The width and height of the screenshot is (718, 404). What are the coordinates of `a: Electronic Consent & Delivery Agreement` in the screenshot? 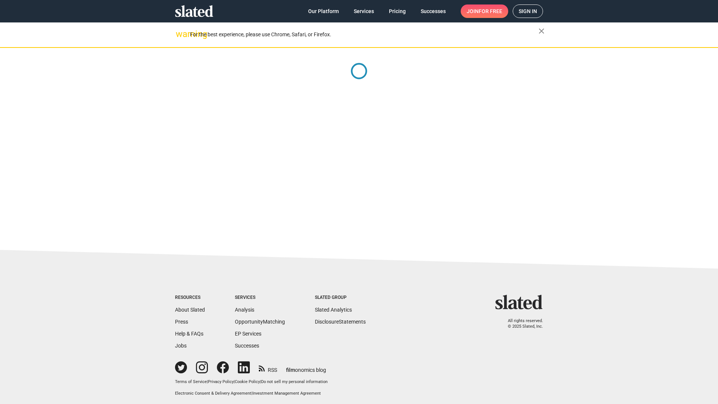 It's located at (213, 393).